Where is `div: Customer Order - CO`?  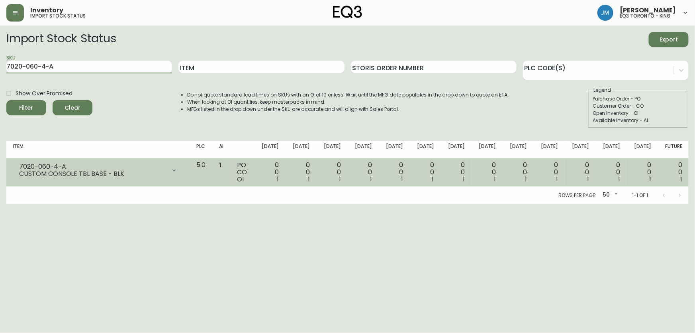
div: Customer Order - CO is located at coordinates (638, 106).